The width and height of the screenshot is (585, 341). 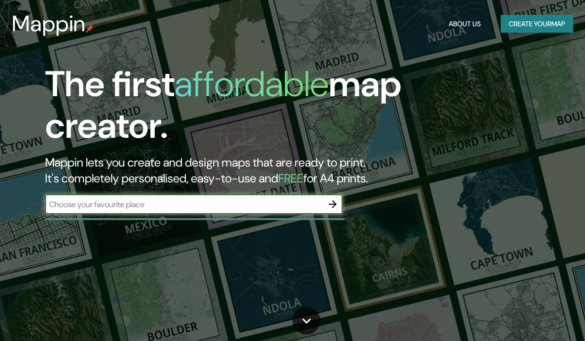 What do you see at coordinates (90, 29) in the screenshot?
I see `img: mappin-pin` at bounding box center [90, 29].